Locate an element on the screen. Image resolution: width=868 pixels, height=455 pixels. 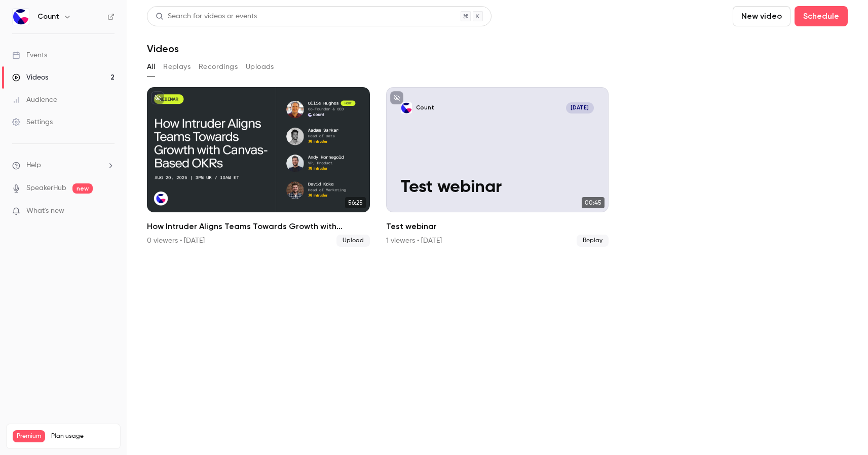
img: Test webinar is located at coordinates (406, 108).